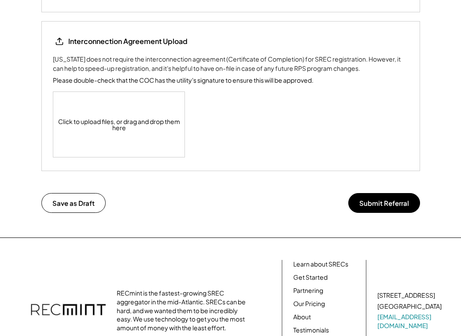  Describe the element at coordinates (311, 331) in the screenshot. I see `a: Testimonials` at that location.